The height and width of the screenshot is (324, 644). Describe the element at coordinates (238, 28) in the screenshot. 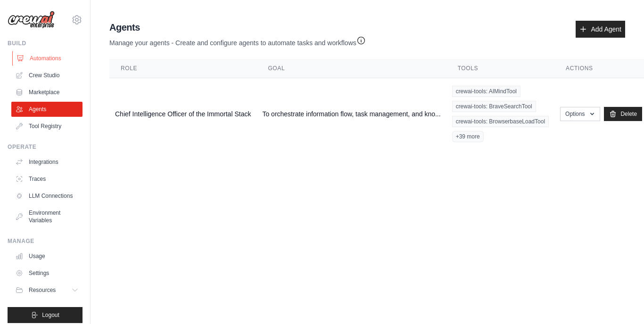

I see `h2: Agents` at that location.